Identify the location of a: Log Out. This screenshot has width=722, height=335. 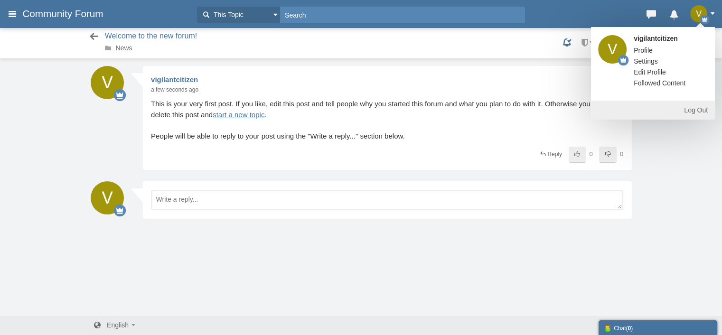
(653, 110).